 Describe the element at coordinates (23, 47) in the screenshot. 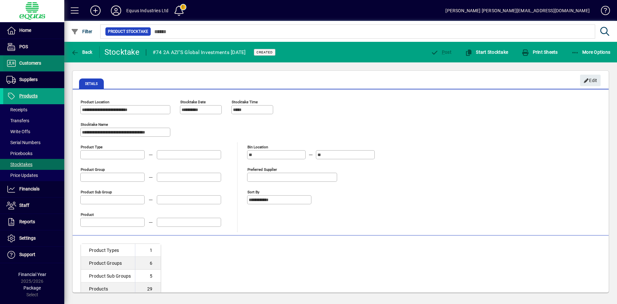

I see `span: POS` at that location.